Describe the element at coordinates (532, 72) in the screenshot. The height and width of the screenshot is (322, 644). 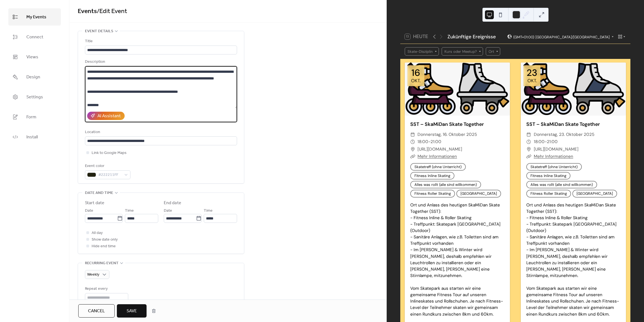
I see `div: 23` at that location.